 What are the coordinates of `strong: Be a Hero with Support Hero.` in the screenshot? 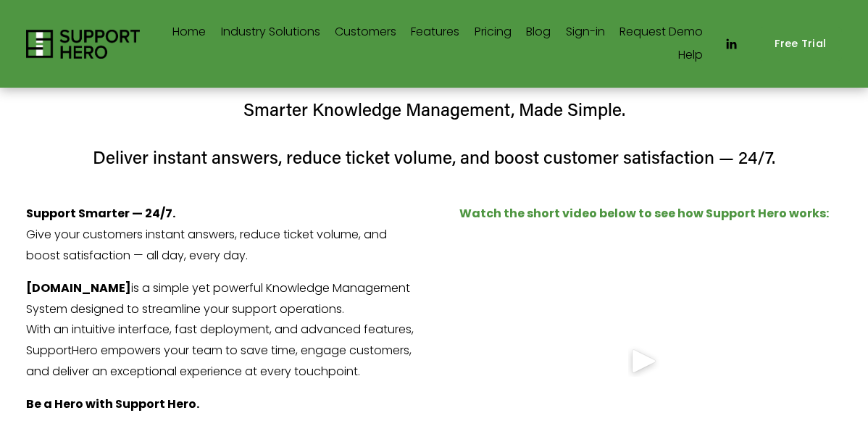 It's located at (112, 404).